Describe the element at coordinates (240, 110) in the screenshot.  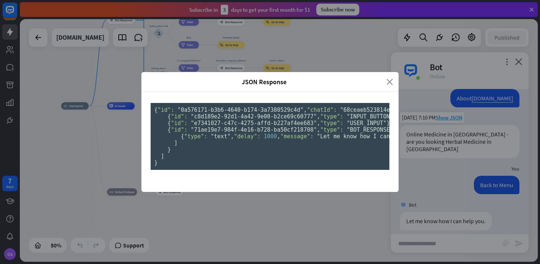
I see `span: "0a576171-b3b6-4640-b174-3a7380529c4d"` at that location.